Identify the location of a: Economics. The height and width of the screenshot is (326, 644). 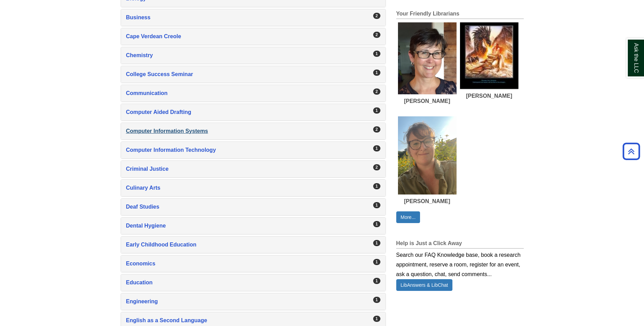
(253, 263).